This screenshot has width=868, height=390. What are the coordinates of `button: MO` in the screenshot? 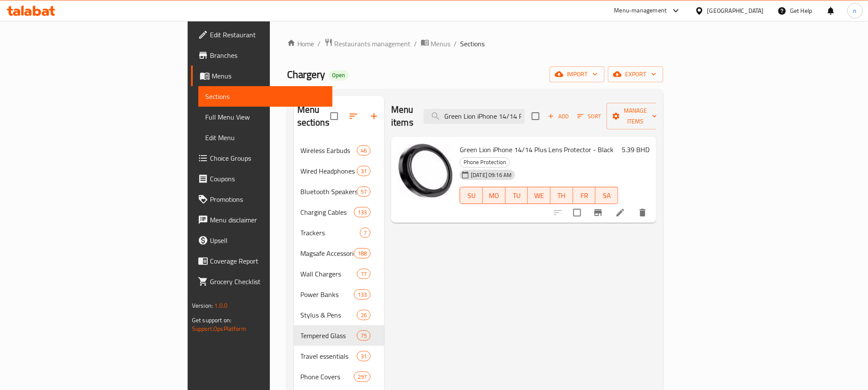 It's located at (494, 196).